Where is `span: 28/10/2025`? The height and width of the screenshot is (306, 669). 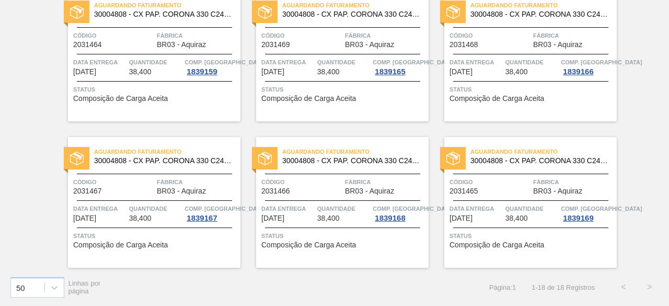
span: 28/10/2025 is located at coordinates (461, 218).